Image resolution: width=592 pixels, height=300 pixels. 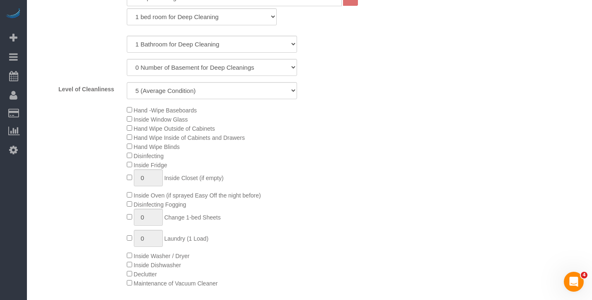 What do you see at coordinates (150, 165) in the screenshot?
I see `span: Inside Fridge` at bounding box center [150, 165].